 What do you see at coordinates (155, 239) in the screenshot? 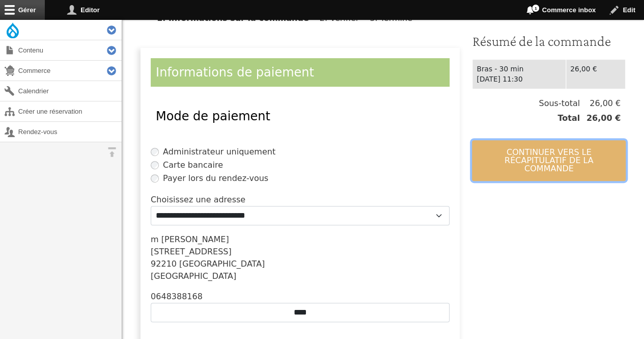
I see `span: m` at bounding box center [155, 239].